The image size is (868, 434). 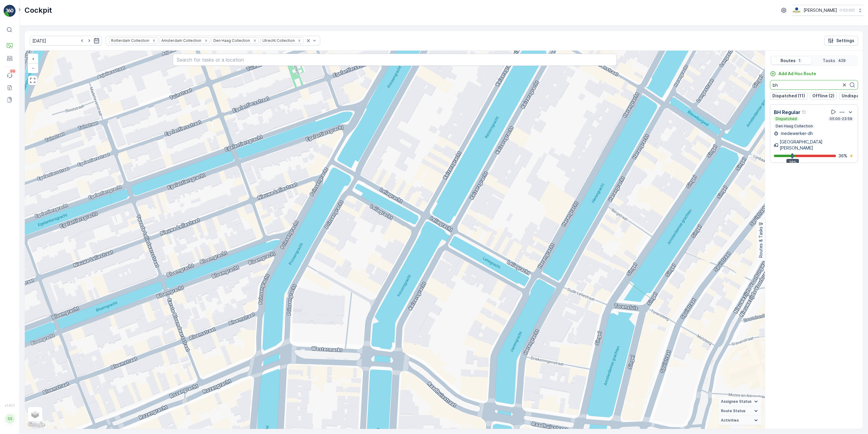 I want to click on button: SS, so click(x=10, y=418).